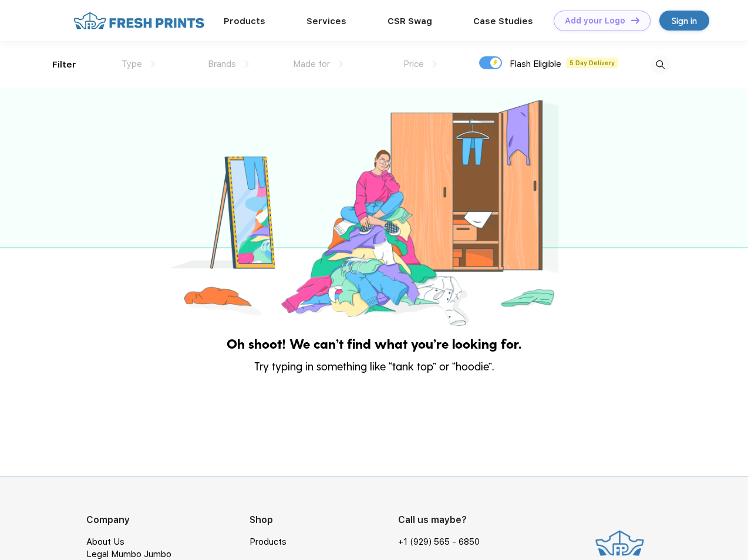 Image resolution: width=748 pixels, height=560 pixels. Describe the element at coordinates (443, 520) in the screenshot. I see `div: Call us maybe?` at that location.